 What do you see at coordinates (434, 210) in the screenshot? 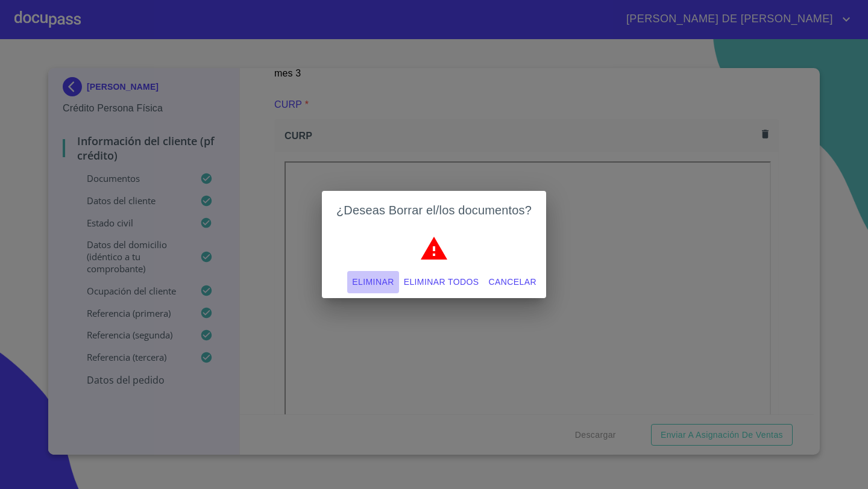
I see `h2: ¿Deseas Borrar el/los documentos?` at bounding box center [434, 210].